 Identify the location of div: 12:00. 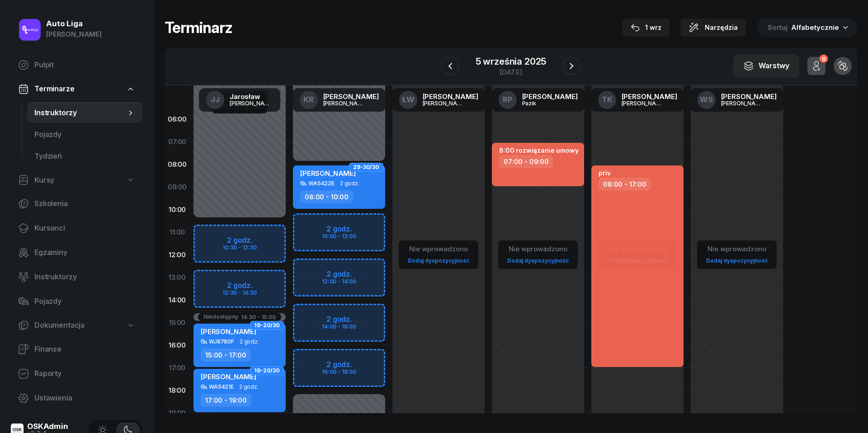
(177, 255).